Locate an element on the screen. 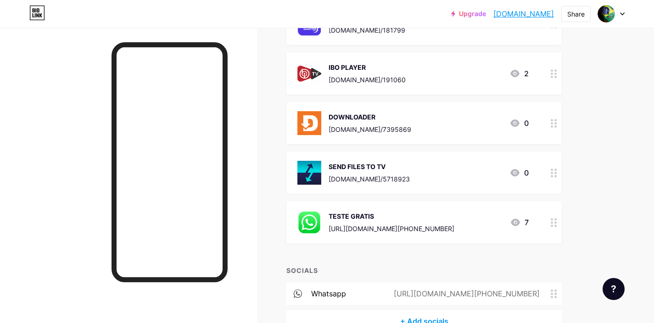 The width and height of the screenshot is (654, 323). div: Share is located at coordinates (576, 14).